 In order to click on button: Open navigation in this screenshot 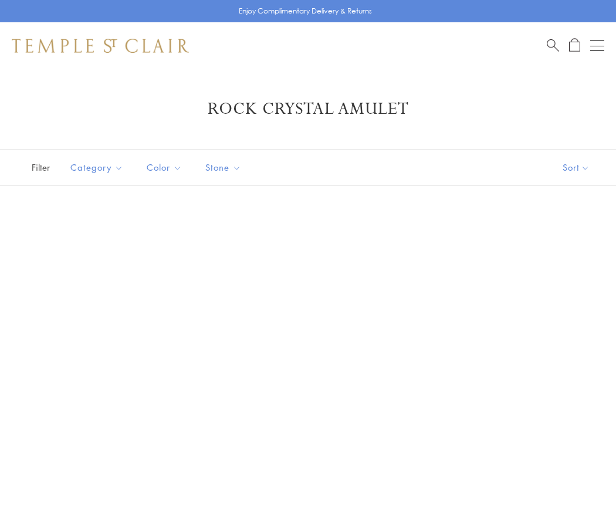, I will do `click(597, 46)`.